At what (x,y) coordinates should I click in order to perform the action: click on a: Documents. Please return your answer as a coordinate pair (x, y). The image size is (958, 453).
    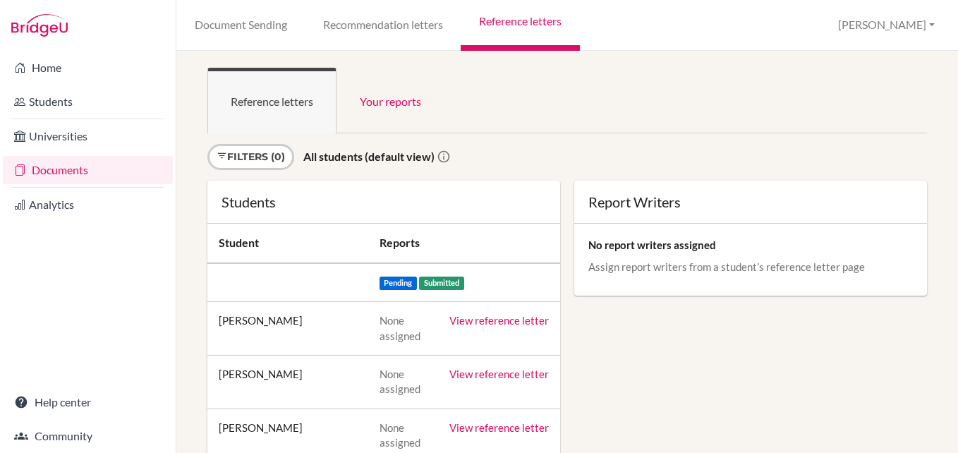
    Looking at the image, I should click on (88, 170).